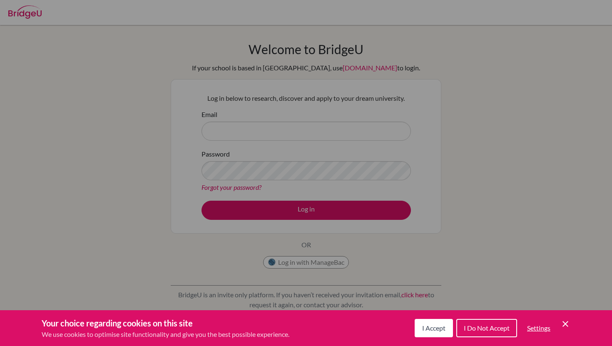 The image size is (612, 346). Describe the element at coordinates (487, 328) in the screenshot. I see `button: I Do Not Accept` at that location.